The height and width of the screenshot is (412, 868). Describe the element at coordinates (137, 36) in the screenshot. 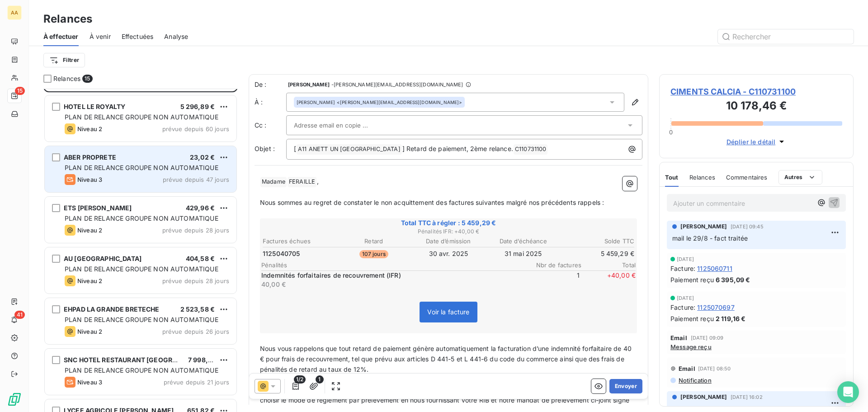

I see `span: Effectuées` at that location.